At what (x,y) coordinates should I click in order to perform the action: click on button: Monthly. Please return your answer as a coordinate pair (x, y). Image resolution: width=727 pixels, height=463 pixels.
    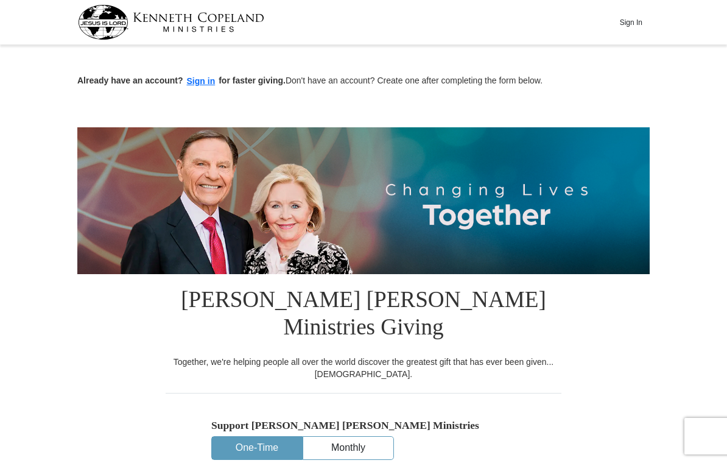
    Looking at the image, I should click on (348, 447).